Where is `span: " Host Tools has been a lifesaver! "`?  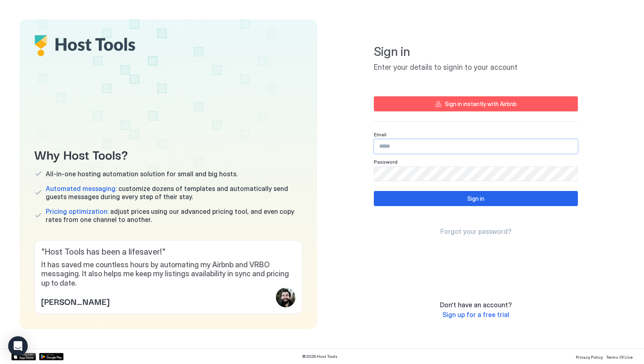
span: " Host Tools has been a lifesaver! " is located at coordinates (168, 252).